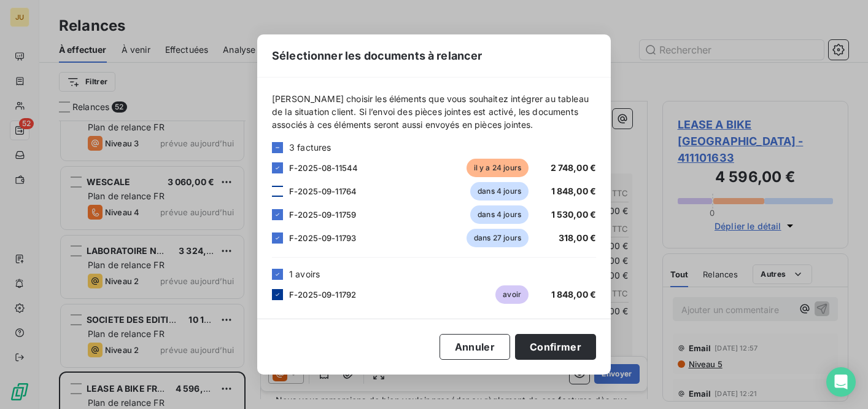  What do you see at coordinates (310, 147) in the screenshot?
I see `span: 3 factures` at bounding box center [310, 147].